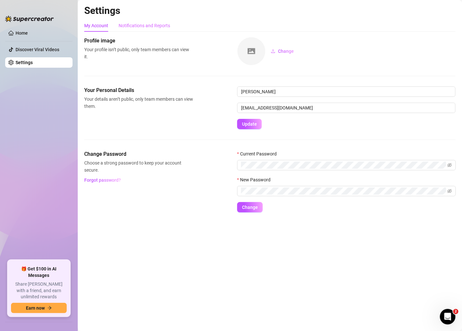 The height and width of the screenshot is (331, 462). Describe the element at coordinates (455, 311) in the screenshot. I see `span: 2` at that location.